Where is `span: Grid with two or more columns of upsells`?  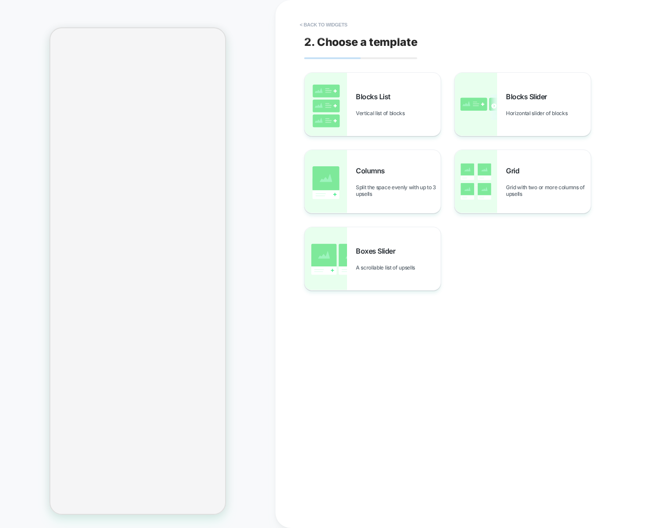 span: Grid with two or more columns of upsells is located at coordinates (548, 191).